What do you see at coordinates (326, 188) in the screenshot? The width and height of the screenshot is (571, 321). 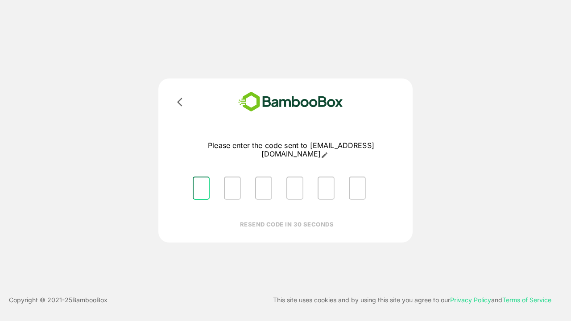 I see `input: Please enter OTP character 5` at bounding box center [326, 188].